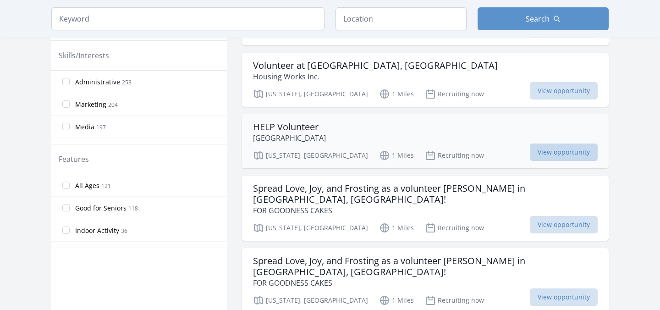 This screenshot has width=660, height=310. I want to click on span: Marketing, so click(91, 104).